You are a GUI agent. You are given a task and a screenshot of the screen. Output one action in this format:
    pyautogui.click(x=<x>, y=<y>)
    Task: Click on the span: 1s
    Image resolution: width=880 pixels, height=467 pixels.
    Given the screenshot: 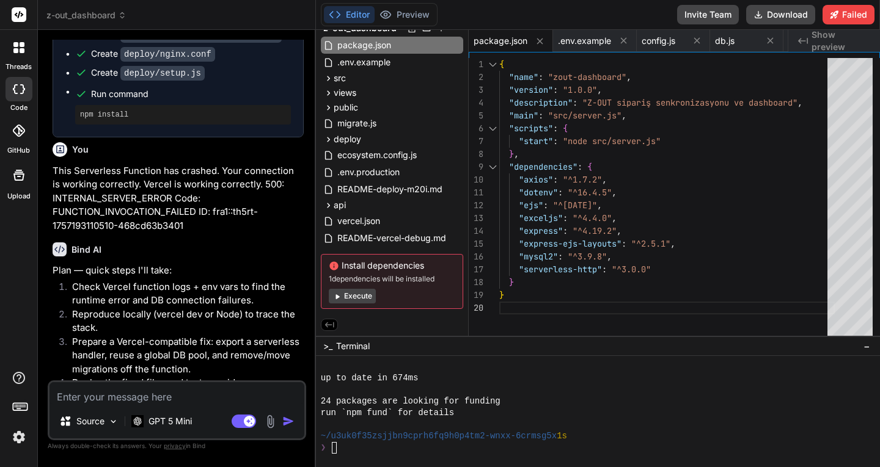 What is the action you would take?
    pyautogui.click(x=562, y=436)
    